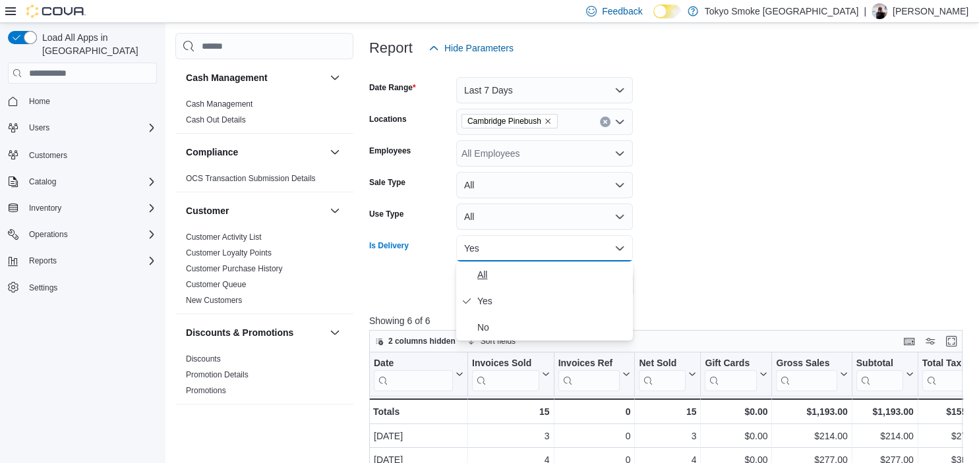  What do you see at coordinates (90, 154) in the screenshot?
I see `span: Customers` at bounding box center [90, 154].